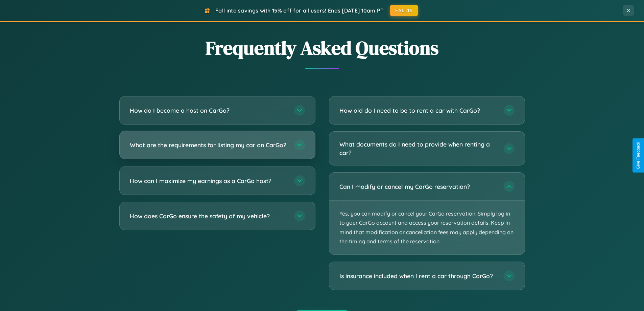 This screenshot has height=311, width=644. Describe the element at coordinates (209, 216) in the screenshot. I see `h3: How does CarGo ensure the safety of my vehicle?` at that location.